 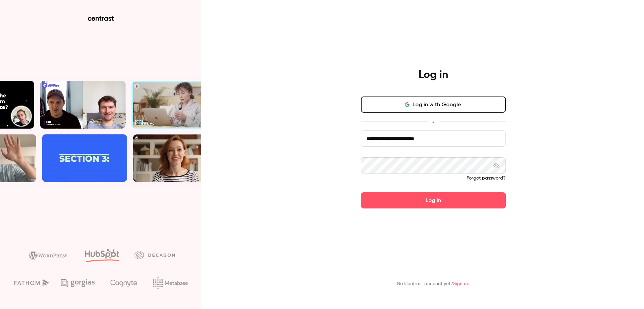 I want to click on img: decagon, so click(x=154, y=254).